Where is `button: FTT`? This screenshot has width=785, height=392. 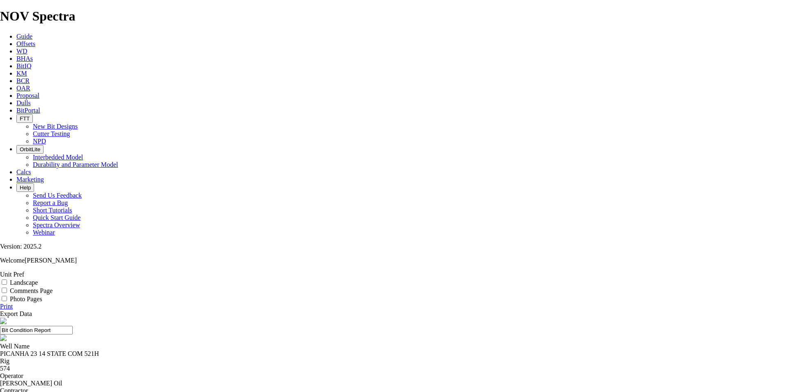
button: FTT is located at coordinates (25, 118).